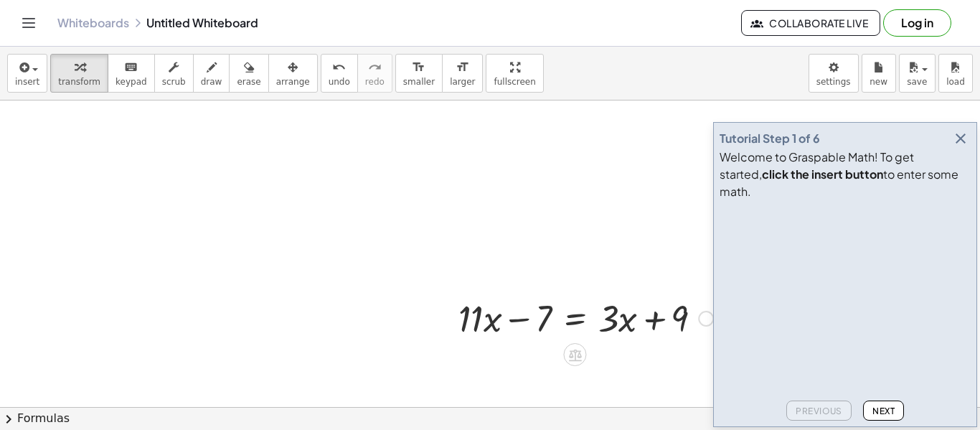 The height and width of the screenshot is (430, 980). I want to click on span: smaller, so click(419, 82).